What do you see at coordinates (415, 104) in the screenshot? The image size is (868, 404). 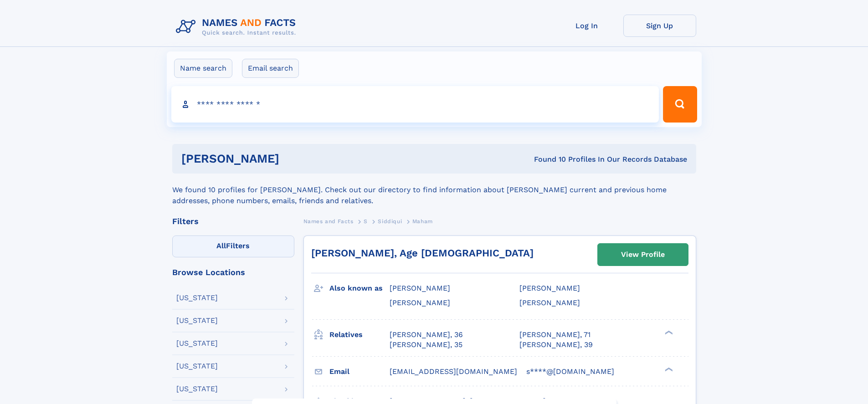 I see `input: search input` at bounding box center [415, 104].